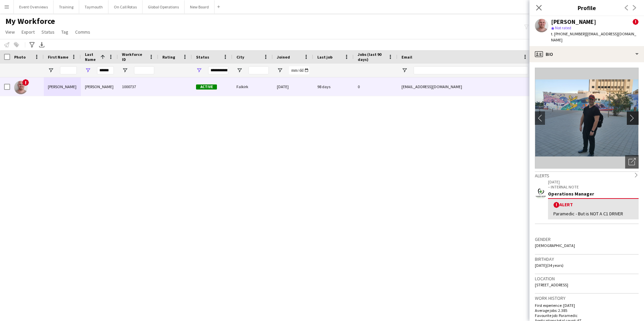 Image resolution: width=644 pixels, height=321 pixels. I want to click on h3: Gender, so click(587, 239).